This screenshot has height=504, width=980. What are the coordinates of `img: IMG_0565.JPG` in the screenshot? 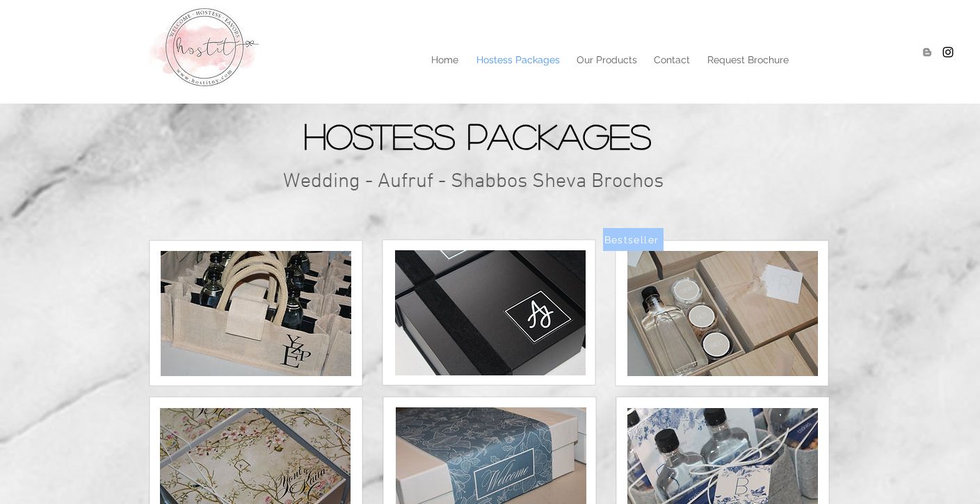 It's located at (256, 313).